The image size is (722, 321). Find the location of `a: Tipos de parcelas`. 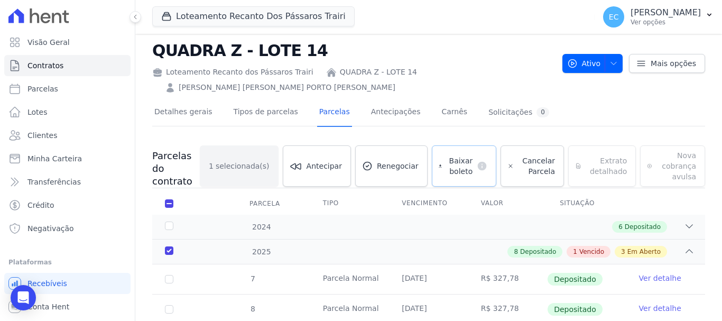

a: Tipos de parcelas is located at coordinates (266, 113).